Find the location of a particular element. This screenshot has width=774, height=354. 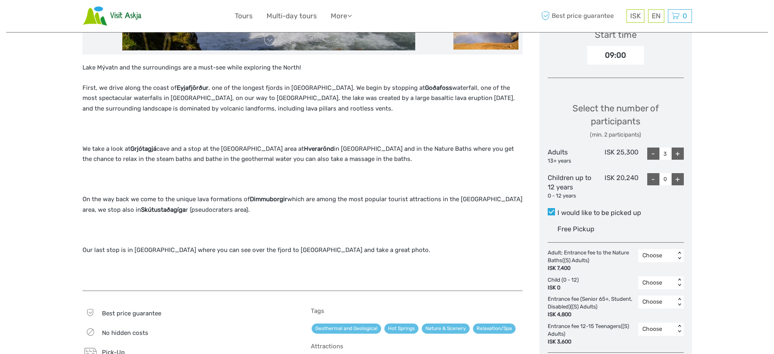

div: Select the number of participants is located at coordinates (616, 120).